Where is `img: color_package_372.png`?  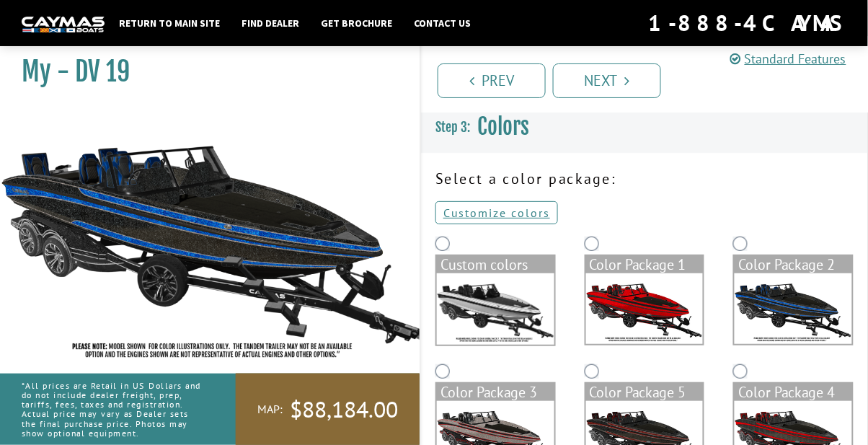 img: color_package_372.png is located at coordinates (644, 309).